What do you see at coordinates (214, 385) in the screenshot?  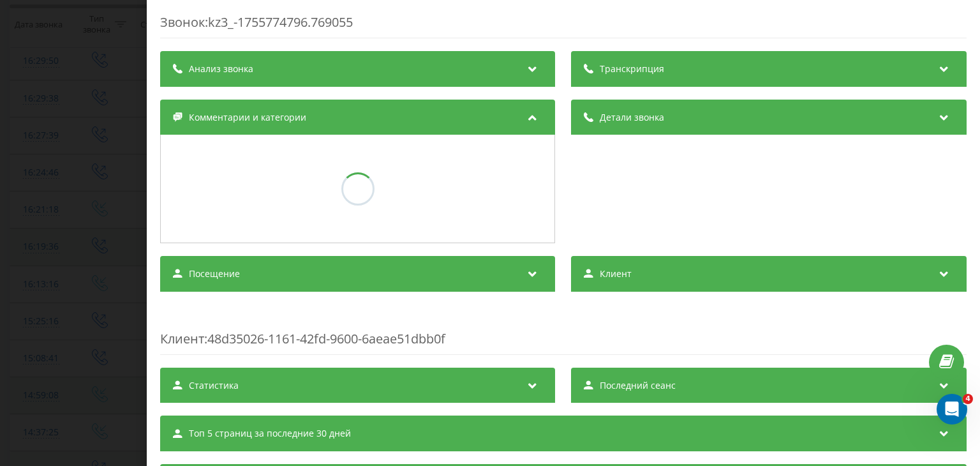 I see `span: Статистика` at bounding box center [214, 385].